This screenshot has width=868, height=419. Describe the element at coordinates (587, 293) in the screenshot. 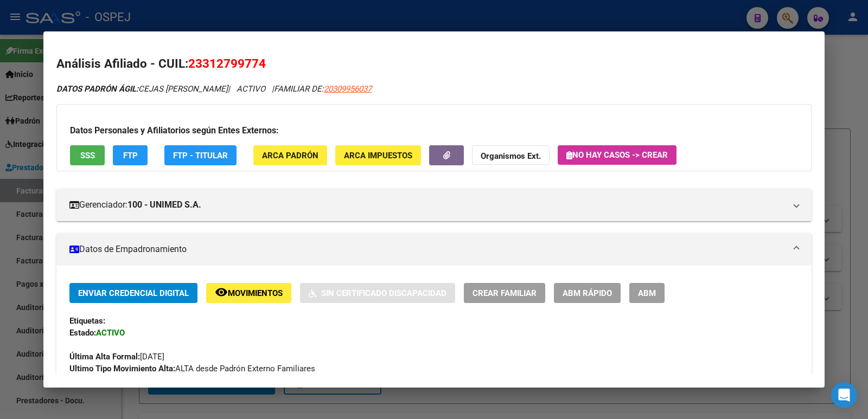

I see `button: ABM Rápido` at that location.